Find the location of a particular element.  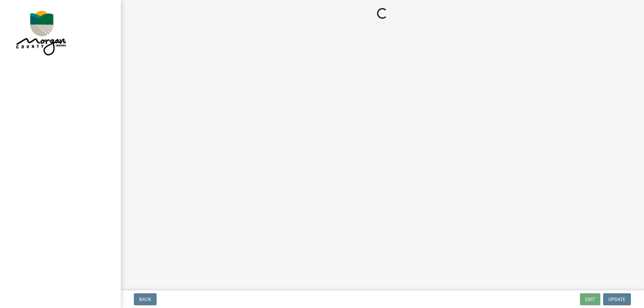

button: Update is located at coordinates (617, 299).